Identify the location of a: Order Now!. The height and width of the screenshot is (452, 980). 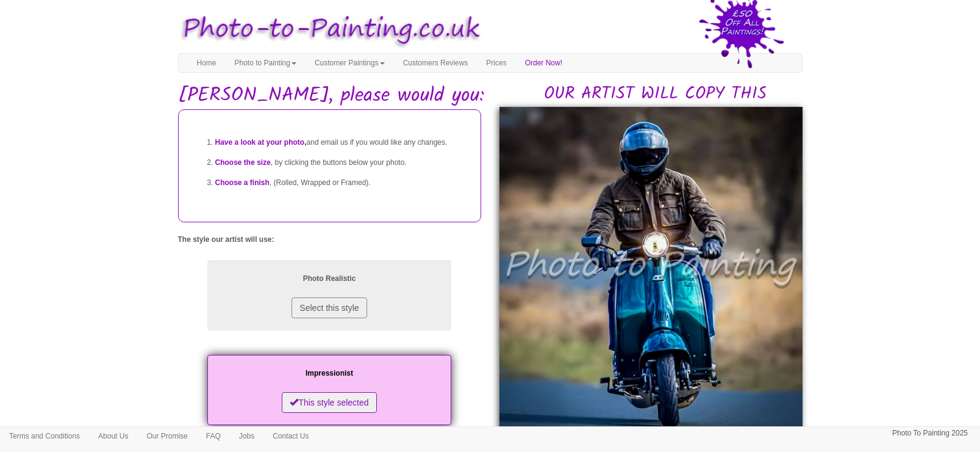
(543, 63).